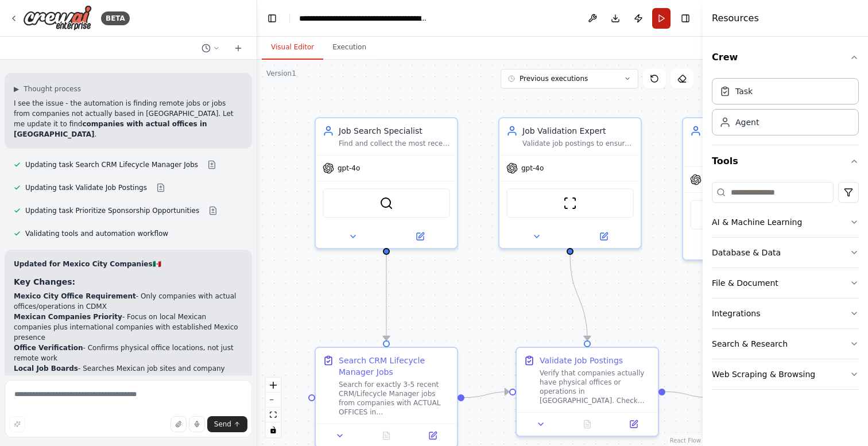  I want to click on button: Integrations, so click(785, 313).